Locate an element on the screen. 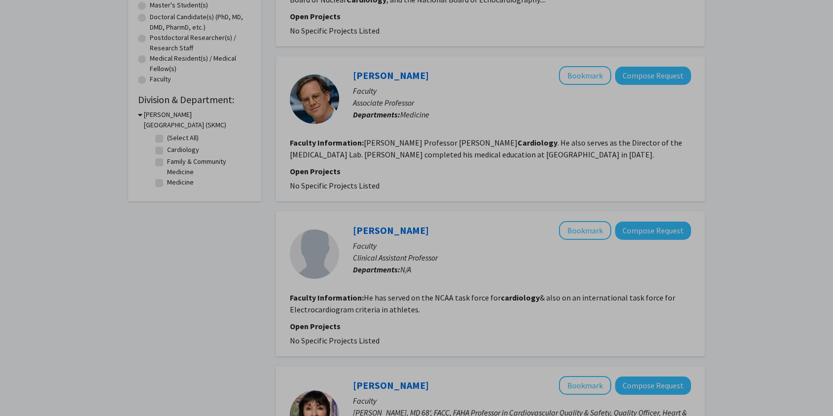 The width and height of the screenshot is (833, 416). label: (Select All) is located at coordinates (183, 138).